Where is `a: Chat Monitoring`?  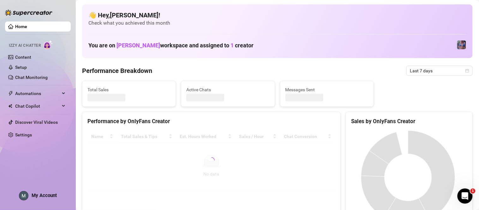 a: Chat Monitoring is located at coordinates (31, 77).